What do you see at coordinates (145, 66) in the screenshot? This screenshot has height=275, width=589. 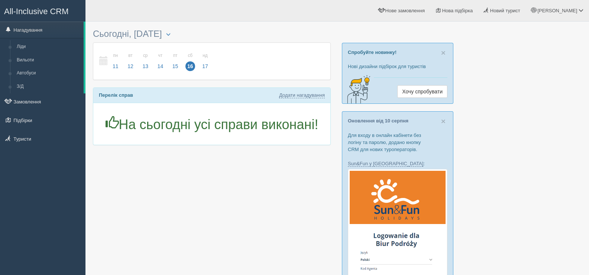 I see `span: 13` at bounding box center [145, 66].